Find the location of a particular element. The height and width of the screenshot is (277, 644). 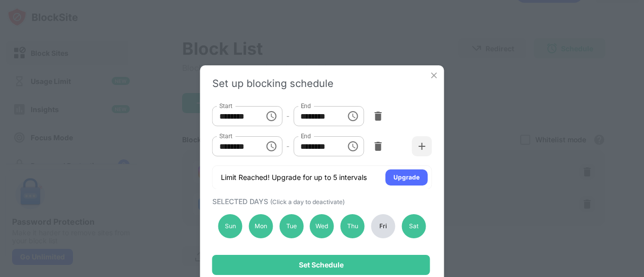

div: SELECTED DAYS is located at coordinates (321, 201).